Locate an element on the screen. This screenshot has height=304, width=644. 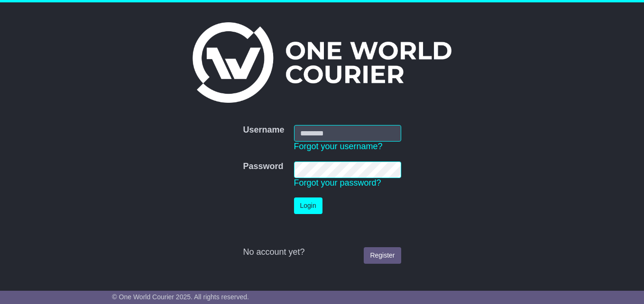
a: Forgot your username? is located at coordinates (338, 146).